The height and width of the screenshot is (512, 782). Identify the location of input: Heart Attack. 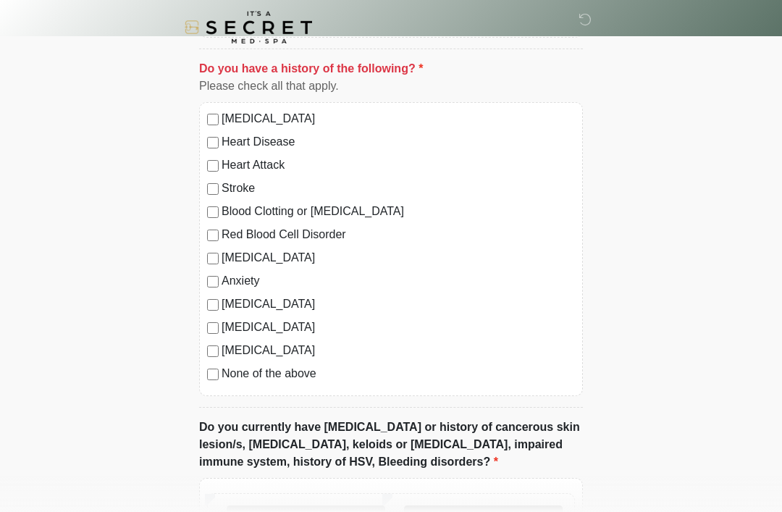
(213, 166).